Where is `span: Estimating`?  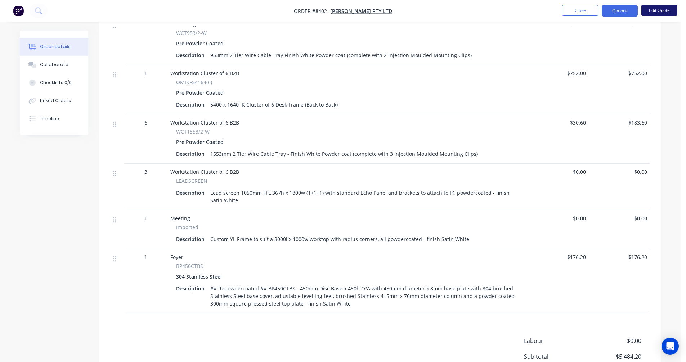 span: Estimating is located at coordinates (183, 24).